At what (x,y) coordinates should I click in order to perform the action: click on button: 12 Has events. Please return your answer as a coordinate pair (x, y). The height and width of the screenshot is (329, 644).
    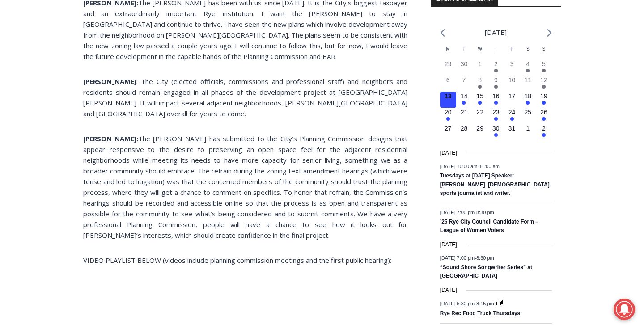
    Looking at the image, I should click on (544, 84).